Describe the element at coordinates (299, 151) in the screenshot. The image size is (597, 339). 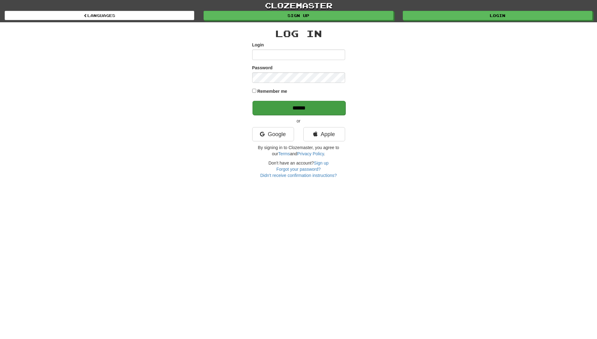
I see `p: By signing in to Clozemaster, you agree to our and .` at that location.